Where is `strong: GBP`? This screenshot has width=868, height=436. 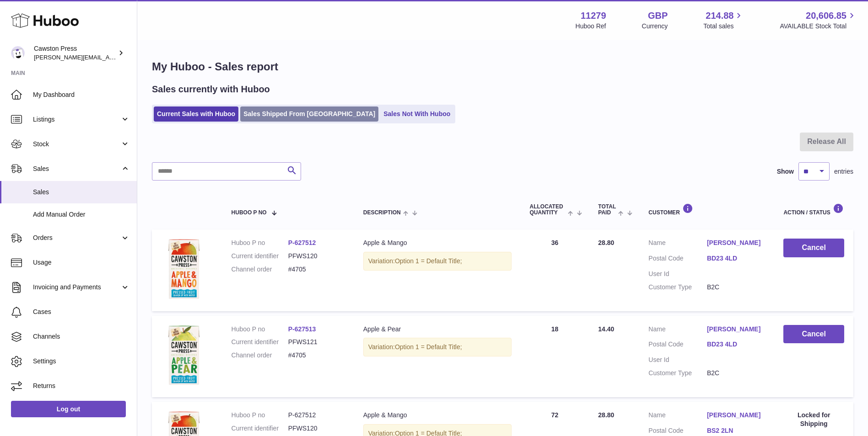 strong: GBP is located at coordinates (658, 16).